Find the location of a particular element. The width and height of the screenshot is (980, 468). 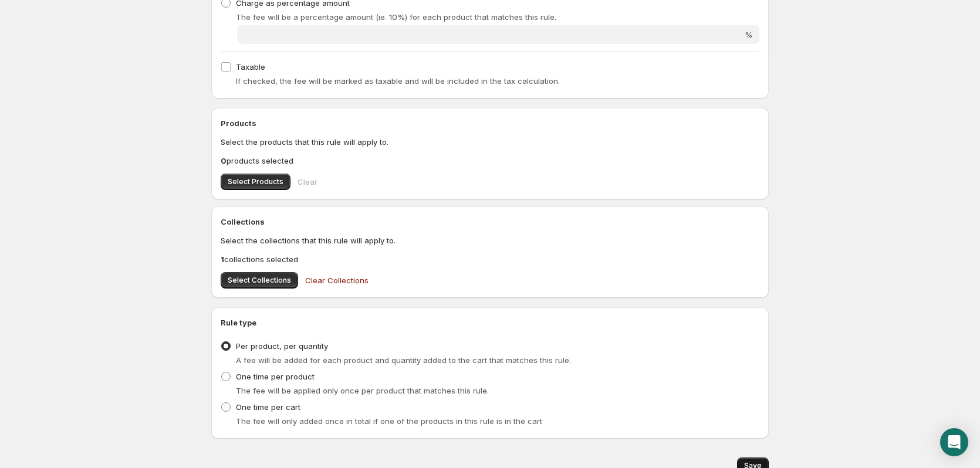

b: 1 is located at coordinates (222, 259).